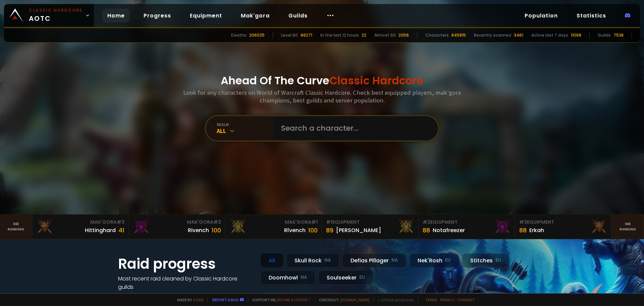  Describe the element at coordinates (486, 260) in the screenshot. I see `div: Stitches` at that location.